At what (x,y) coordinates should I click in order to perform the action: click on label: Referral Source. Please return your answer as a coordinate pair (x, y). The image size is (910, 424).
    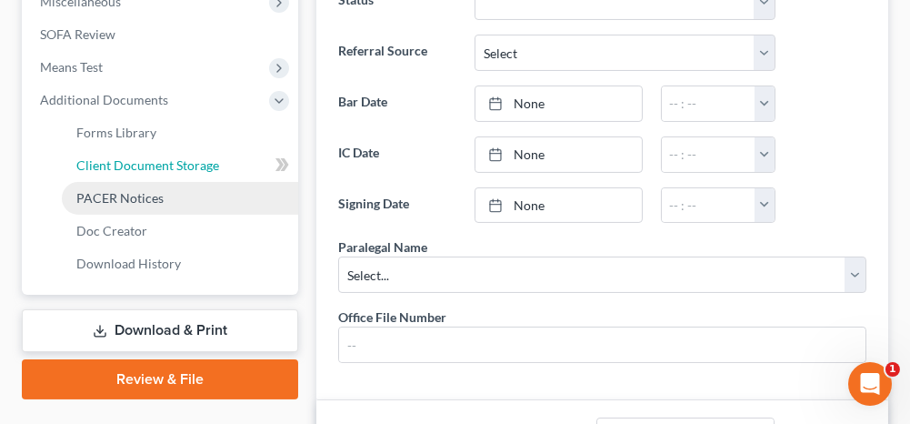
    Looking at the image, I should click on (397, 53).